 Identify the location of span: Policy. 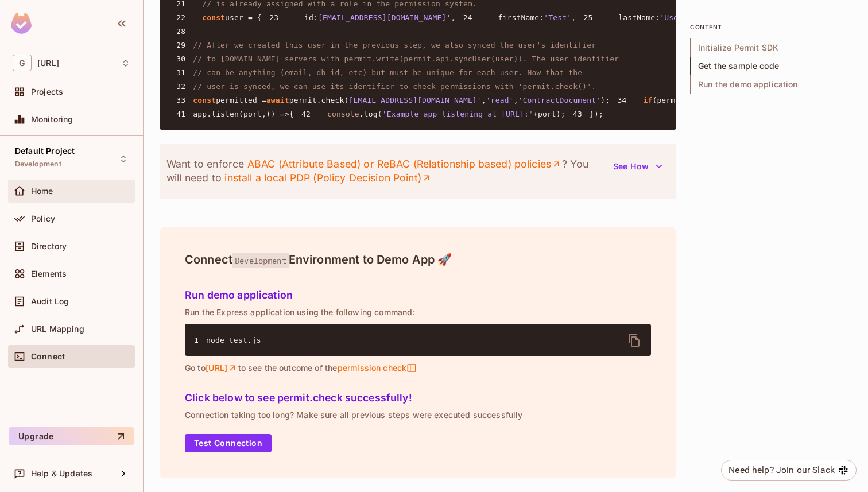
(43, 218).